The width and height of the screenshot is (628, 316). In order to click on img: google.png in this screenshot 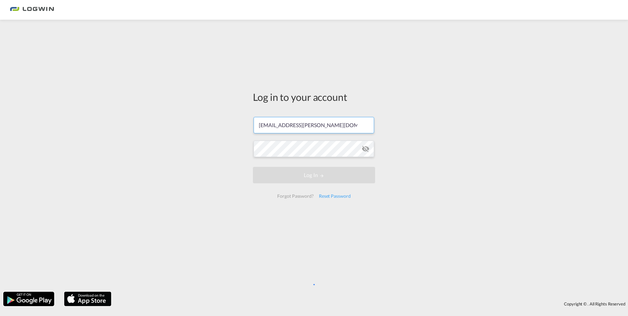, I will do `click(29, 299)`.